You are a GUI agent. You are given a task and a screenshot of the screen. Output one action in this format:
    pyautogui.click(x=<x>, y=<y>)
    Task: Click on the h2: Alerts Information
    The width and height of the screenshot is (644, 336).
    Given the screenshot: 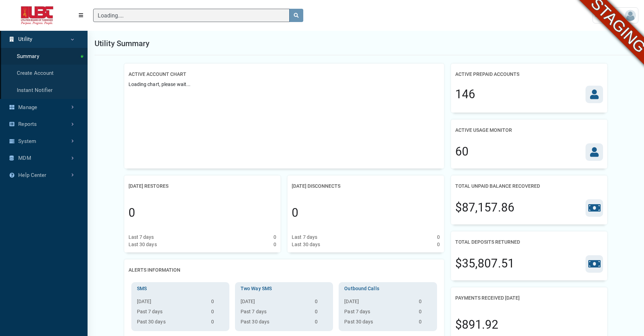 What is the action you would take?
    pyautogui.click(x=155, y=270)
    